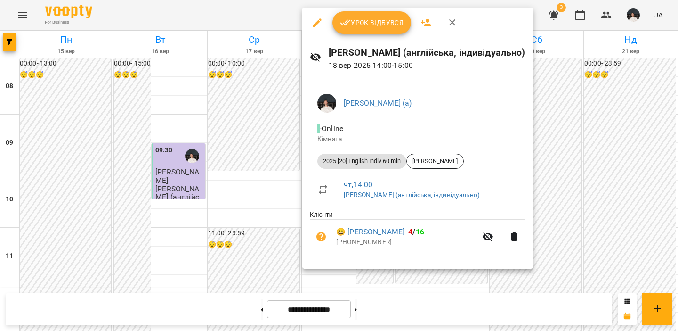 The height and width of the screenshot is (331, 678). I want to click on p: Кімната, so click(418, 139).